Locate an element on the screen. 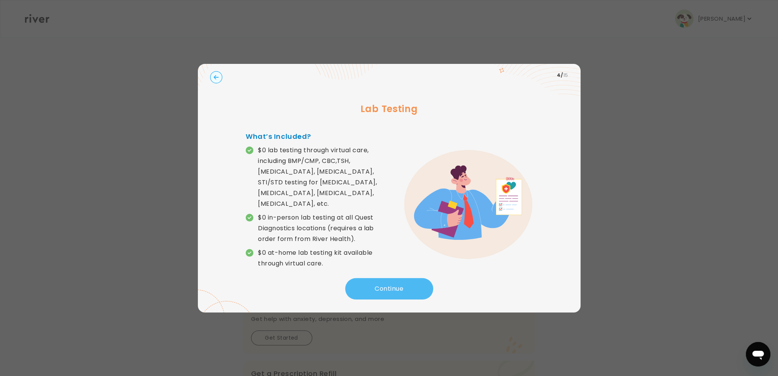 The image size is (778, 376). p: $0 in-person lab testing at all Quest Diagnostics locations (requires a lab order form from River... is located at coordinates (323, 229).